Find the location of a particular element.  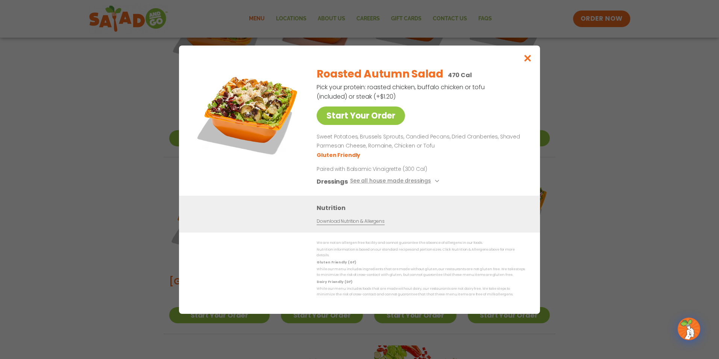

p: Paired with Balsamic Vinaigrette (300 Cal) is located at coordinates (386, 169).